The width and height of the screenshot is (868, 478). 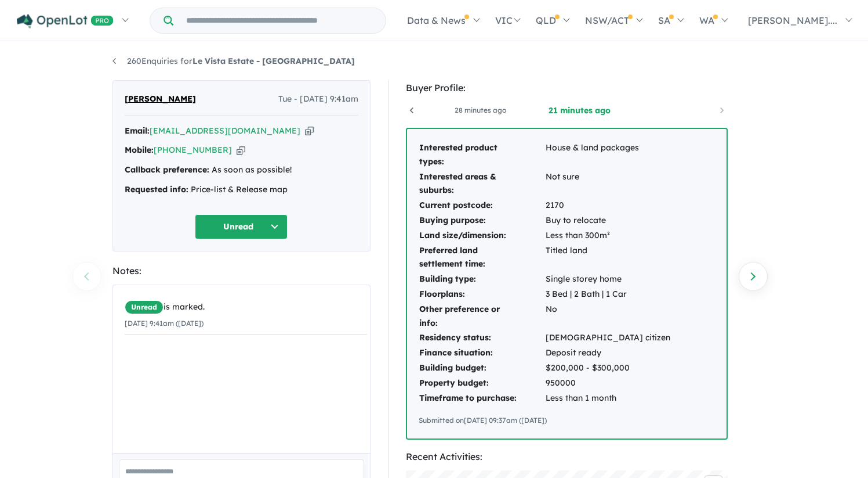 What do you see at coordinates (482, 338) in the screenshot?
I see `td: Residency status:` at bounding box center [482, 338].